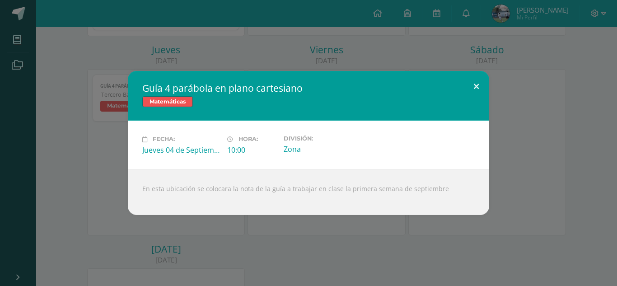 The image size is (617, 286). What do you see at coordinates (322, 149) in the screenshot?
I see `div: Zona` at bounding box center [322, 149].